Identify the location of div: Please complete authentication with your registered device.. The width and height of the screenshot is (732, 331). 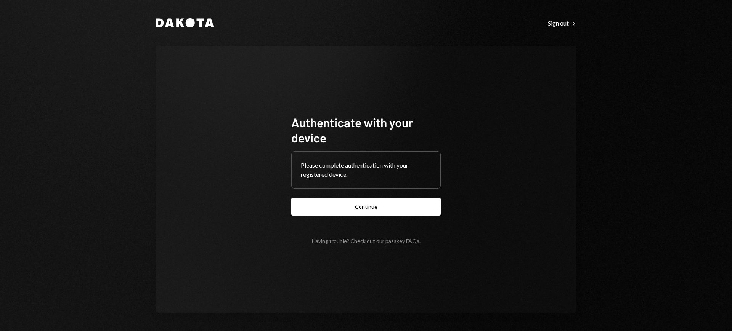
(366, 170).